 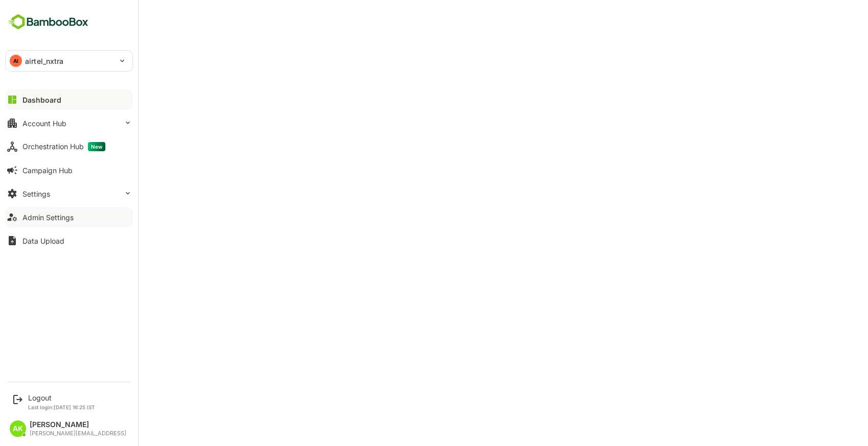 I want to click on div: Account Hub, so click(x=44, y=123).